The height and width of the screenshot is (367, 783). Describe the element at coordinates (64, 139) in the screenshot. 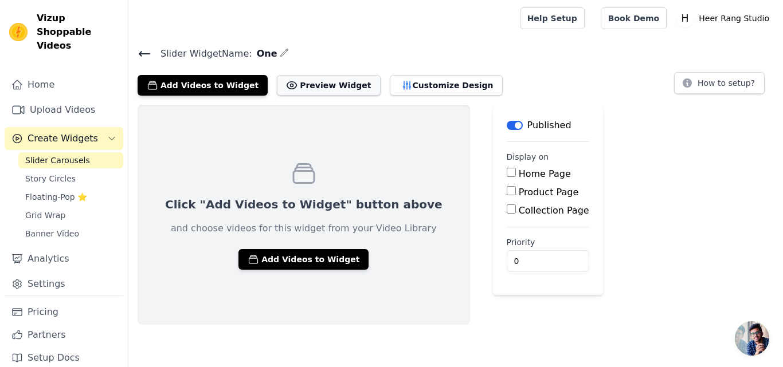

I see `button: Create Widgets` at that location.